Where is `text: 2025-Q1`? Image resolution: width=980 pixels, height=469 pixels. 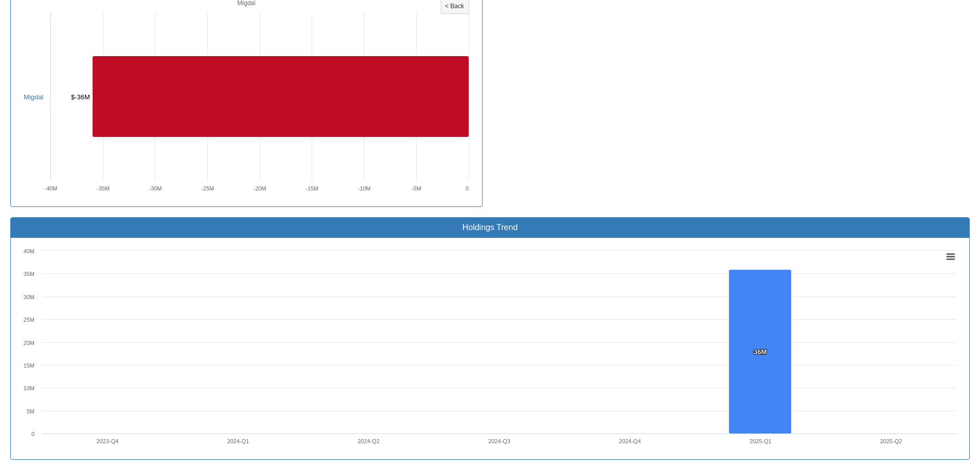 text: 2025-Q1 is located at coordinates (760, 441).